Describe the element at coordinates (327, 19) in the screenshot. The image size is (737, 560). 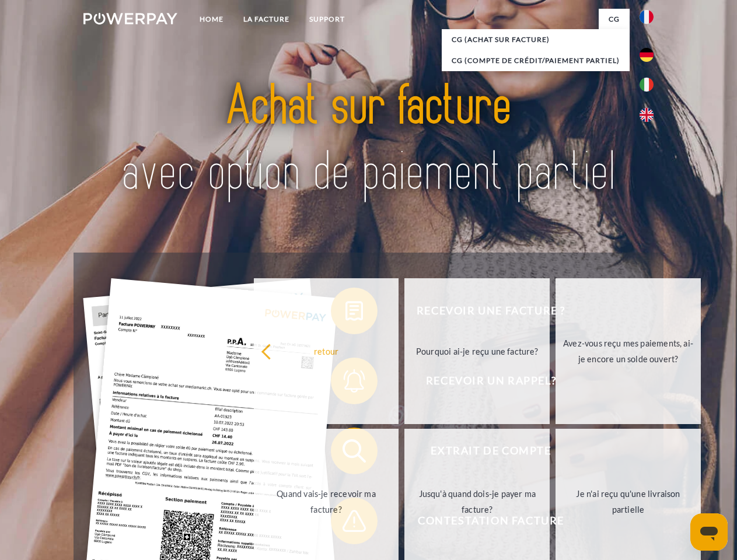
I see `a: Support` at that location.